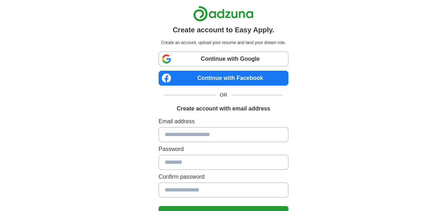  What do you see at coordinates (223, 78) in the screenshot?
I see `a: Continue with Facebook` at bounding box center [223, 78].